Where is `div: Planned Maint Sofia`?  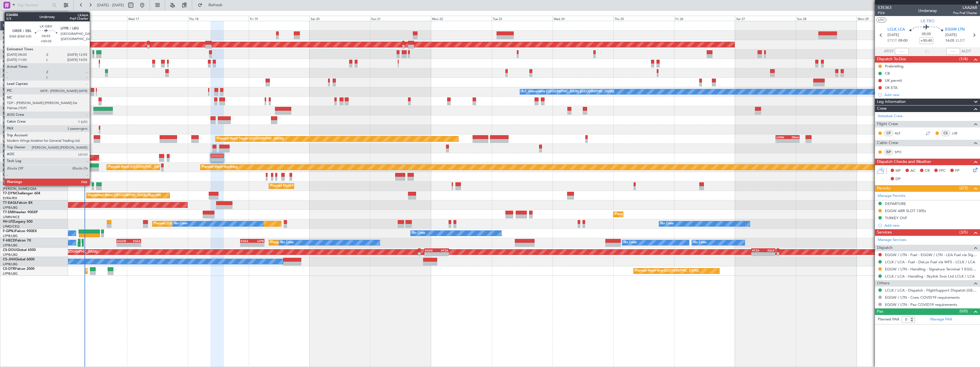
div: Planned Maint Sofia is located at coordinates (101, 271).